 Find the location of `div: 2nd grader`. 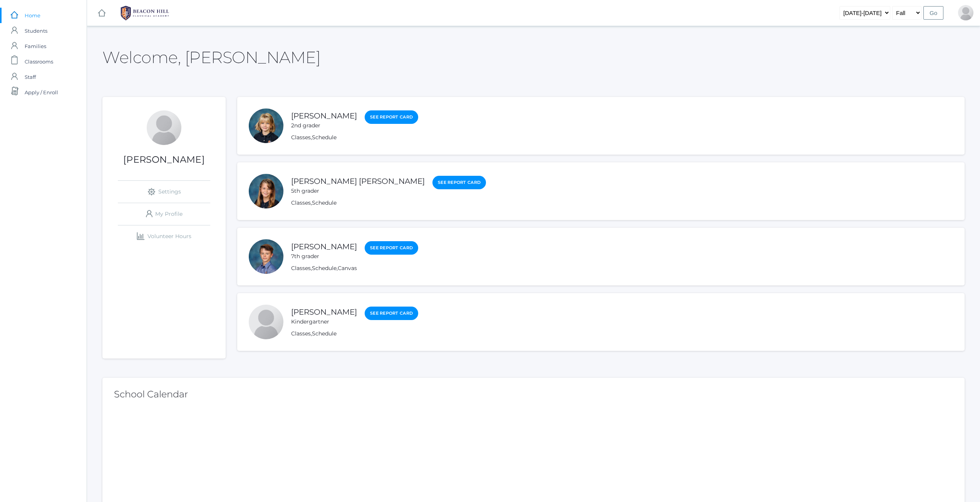

div: 2nd grader is located at coordinates (324, 126).